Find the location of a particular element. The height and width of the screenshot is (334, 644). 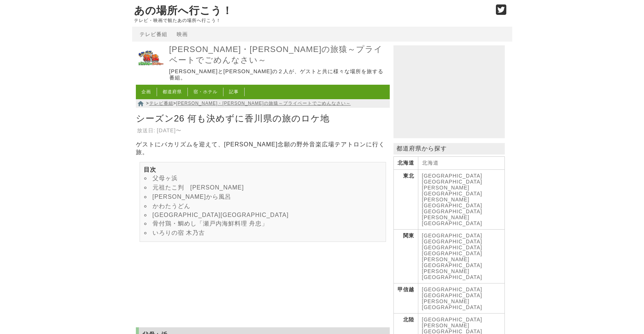

a: 企画 is located at coordinates (146, 92).